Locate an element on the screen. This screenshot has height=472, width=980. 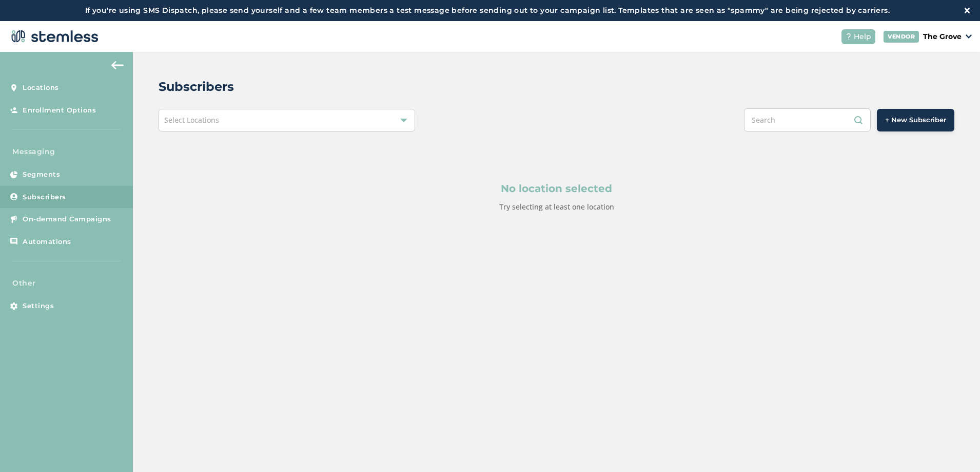
input: Search is located at coordinates (807, 120).